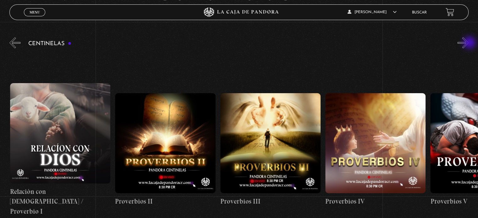 This screenshot has width=478, height=218. I want to click on h3: Centinelas, so click(50, 44).